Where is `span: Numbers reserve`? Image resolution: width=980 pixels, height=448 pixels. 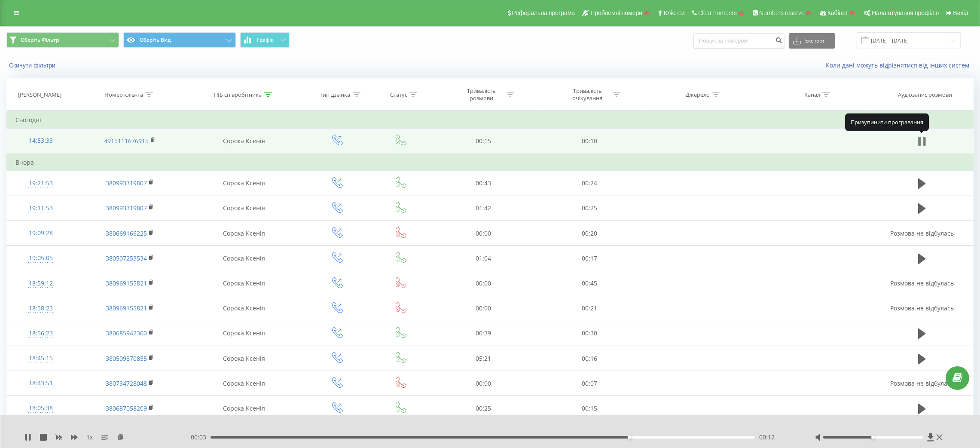
span: Numbers reserve is located at coordinates (782, 13).